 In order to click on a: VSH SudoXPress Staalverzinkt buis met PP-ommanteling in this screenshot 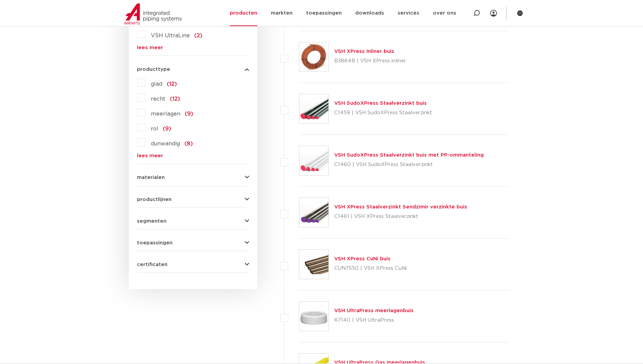, I will do `click(409, 155)`.